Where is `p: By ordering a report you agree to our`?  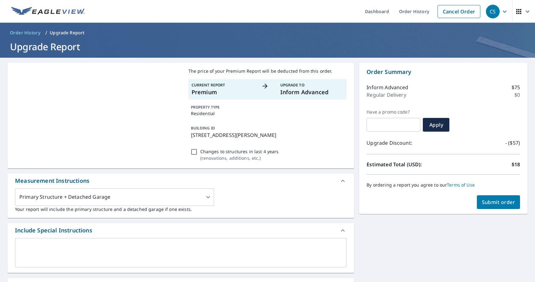 p: By ordering a report you agree to our is located at coordinates (443, 185).